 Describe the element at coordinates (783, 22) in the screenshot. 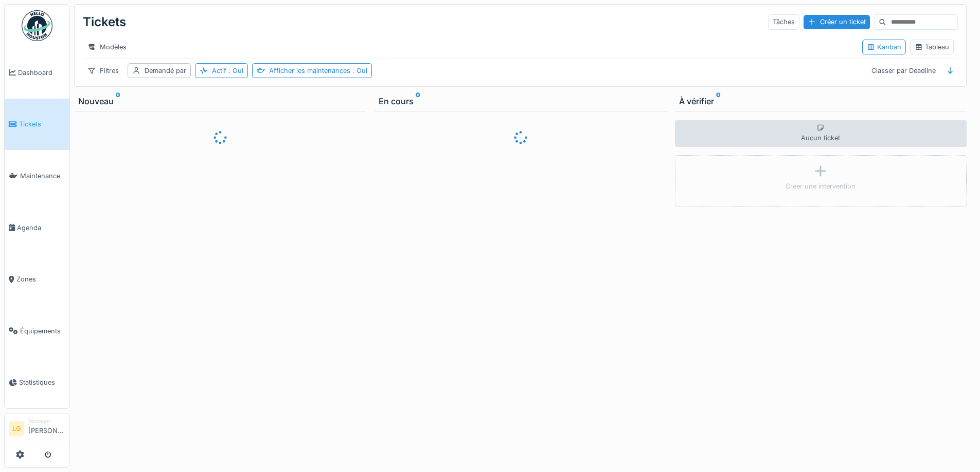

I see `div: Tâches` at that location.